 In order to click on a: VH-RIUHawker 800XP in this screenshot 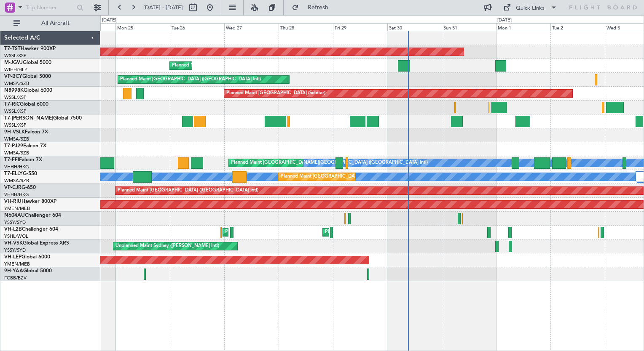, I will do `click(31, 202)`.